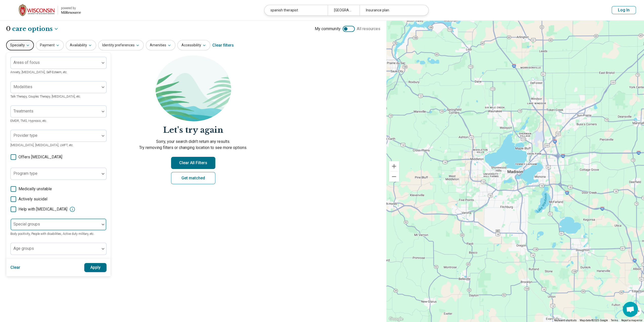  Describe the element at coordinates (95, 267) in the screenshot. I see `button: Apply` at that location.